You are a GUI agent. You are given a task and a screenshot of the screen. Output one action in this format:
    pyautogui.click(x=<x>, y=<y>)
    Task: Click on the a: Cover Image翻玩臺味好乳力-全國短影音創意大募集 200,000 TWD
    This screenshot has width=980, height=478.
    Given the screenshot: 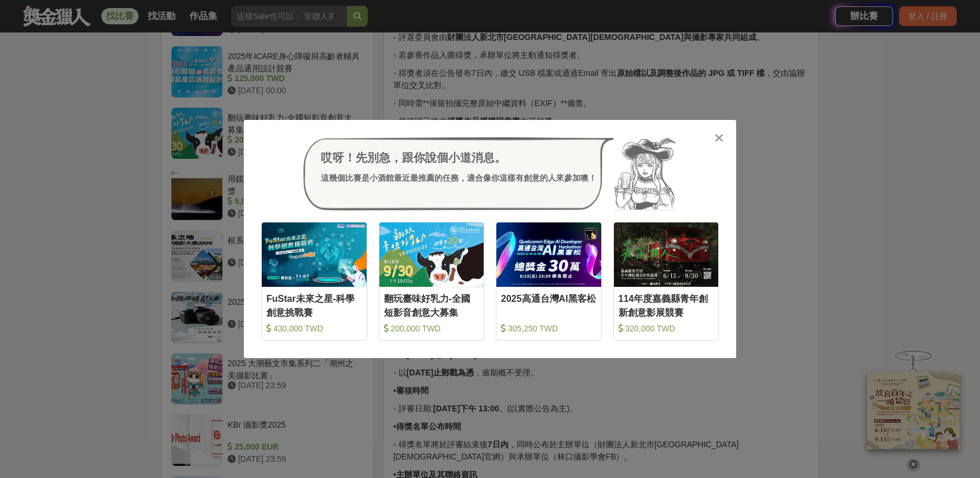 What is the action you would take?
    pyautogui.click(x=431, y=281)
    